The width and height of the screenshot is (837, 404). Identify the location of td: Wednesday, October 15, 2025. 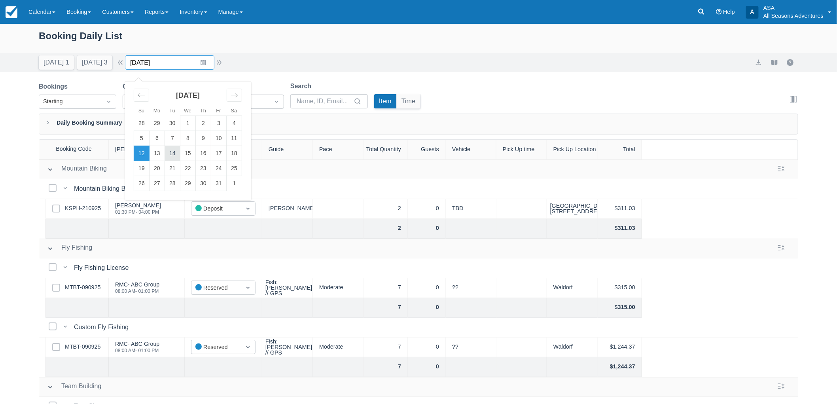
(188, 153).